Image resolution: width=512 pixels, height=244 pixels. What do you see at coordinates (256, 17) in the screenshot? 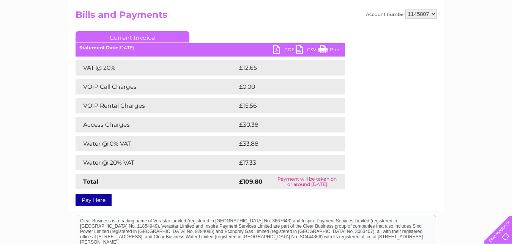
I see `h2: Bills and Payments` at bounding box center [256, 17].